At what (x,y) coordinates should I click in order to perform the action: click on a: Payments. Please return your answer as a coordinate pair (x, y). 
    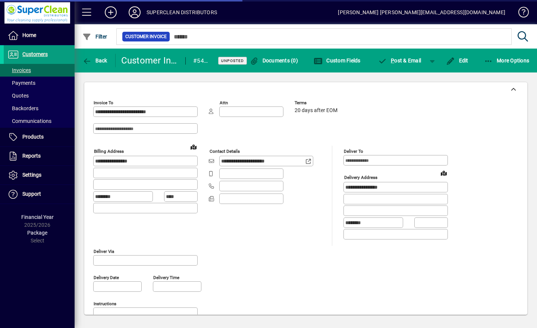
    Looking at the image, I should click on (39, 83).